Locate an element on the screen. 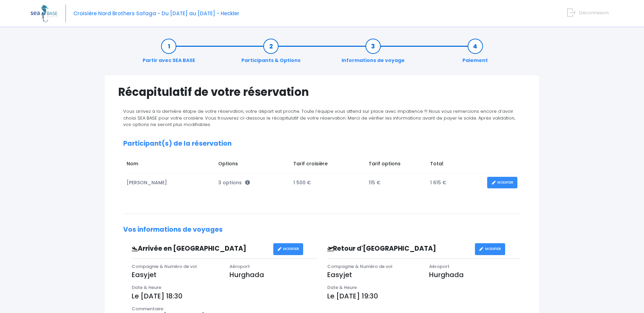 The height and width of the screenshot is (313, 644). span: Déconnexion is located at coordinates (593, 12).